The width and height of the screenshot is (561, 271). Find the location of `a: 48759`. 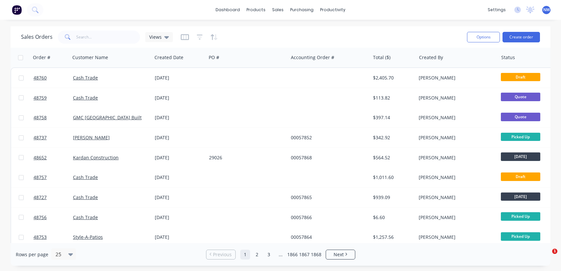

a: 48759 is located at coordinates (53, 98).